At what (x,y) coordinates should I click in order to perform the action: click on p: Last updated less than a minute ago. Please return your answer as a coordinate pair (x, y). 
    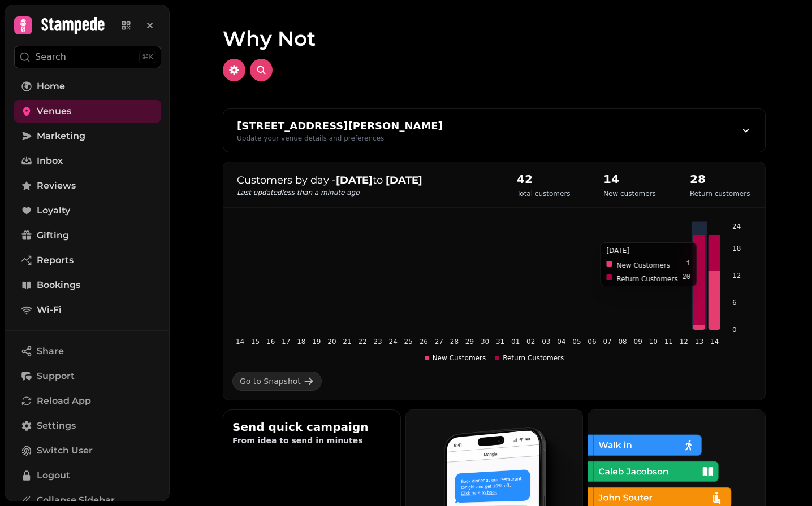
    Looking at the image, I should click on (365, 193).